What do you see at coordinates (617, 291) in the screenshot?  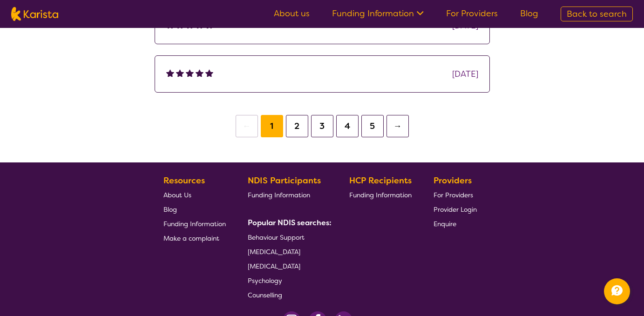 I see `button: Channel Menu` at bounding box center [617, 291].